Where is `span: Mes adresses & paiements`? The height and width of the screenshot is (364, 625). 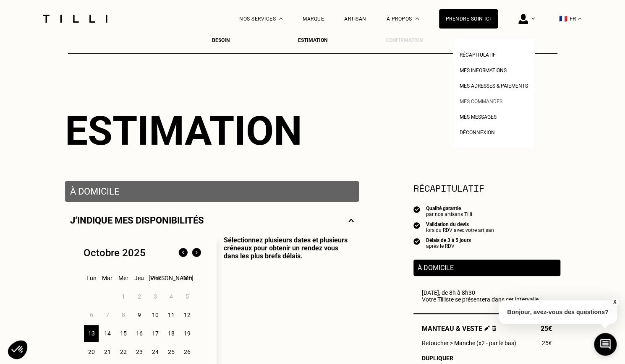 span: Mes adresses & paiements is located at coordinates (494, 86).